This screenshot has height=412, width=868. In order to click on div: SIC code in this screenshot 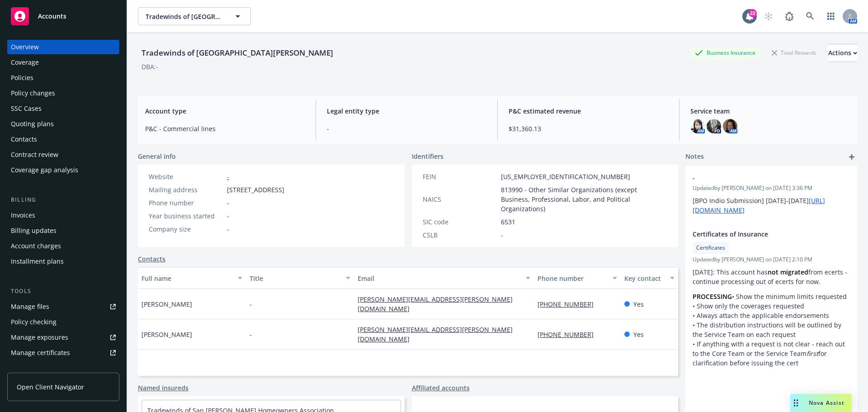, I will do `click(460, 222)`.